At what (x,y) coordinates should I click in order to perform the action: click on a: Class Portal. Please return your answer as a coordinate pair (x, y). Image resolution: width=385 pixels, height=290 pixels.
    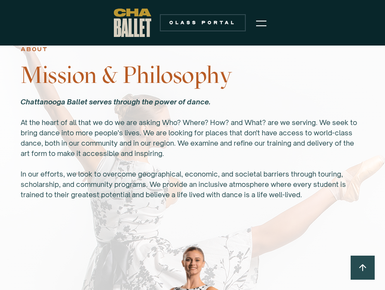
    Looking at the image, I should click on (203, 23).